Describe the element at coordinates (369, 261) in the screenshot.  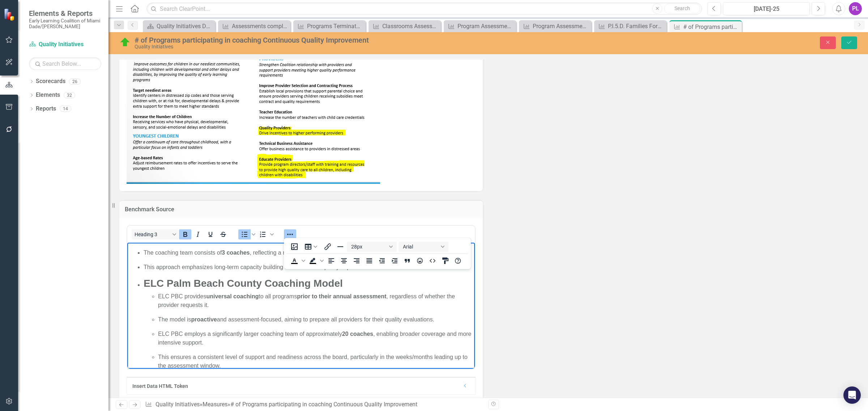
I see `button: Justify` at that location.